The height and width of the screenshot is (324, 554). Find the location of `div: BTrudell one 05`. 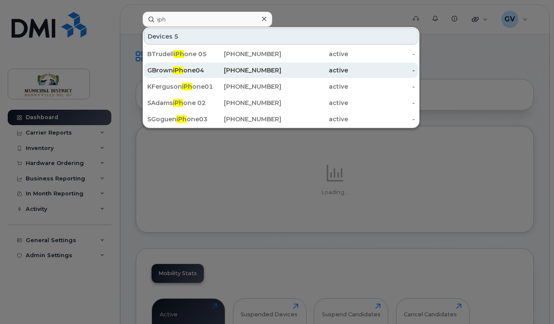

div: BTrudell one 05 is located at coordinates (181, 54).